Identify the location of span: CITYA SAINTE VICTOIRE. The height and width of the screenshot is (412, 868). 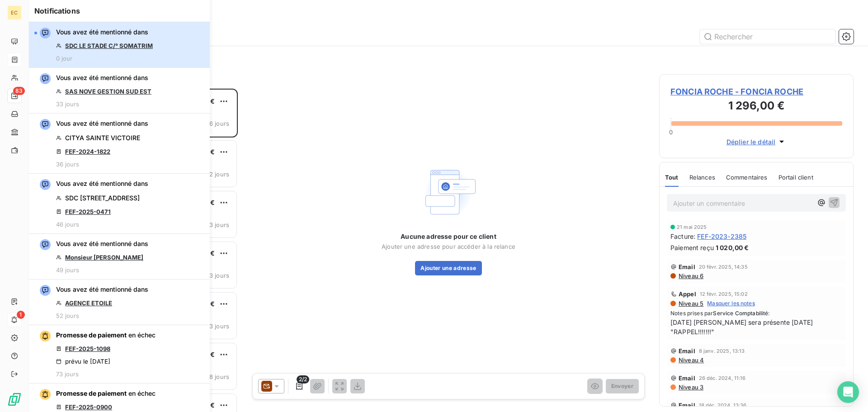
(103, 138).